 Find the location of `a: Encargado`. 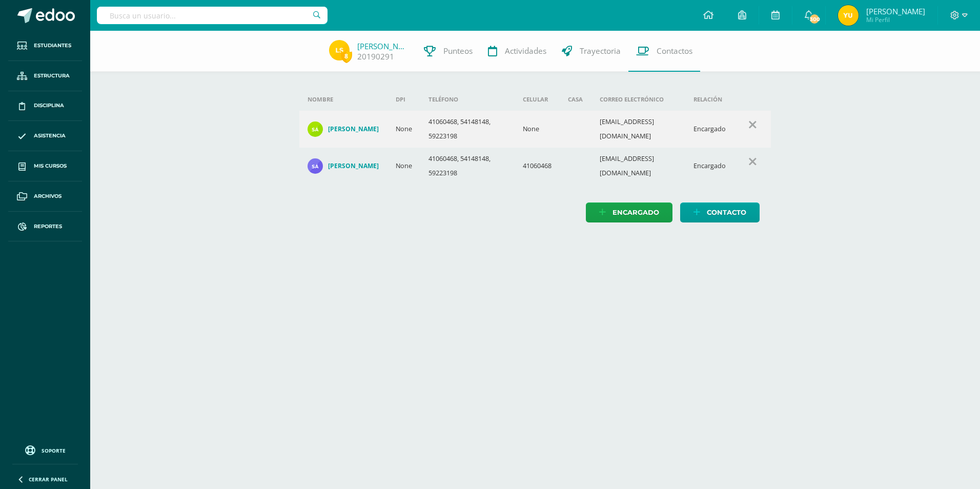

a: Encargado is located at coordinates (629, 212).